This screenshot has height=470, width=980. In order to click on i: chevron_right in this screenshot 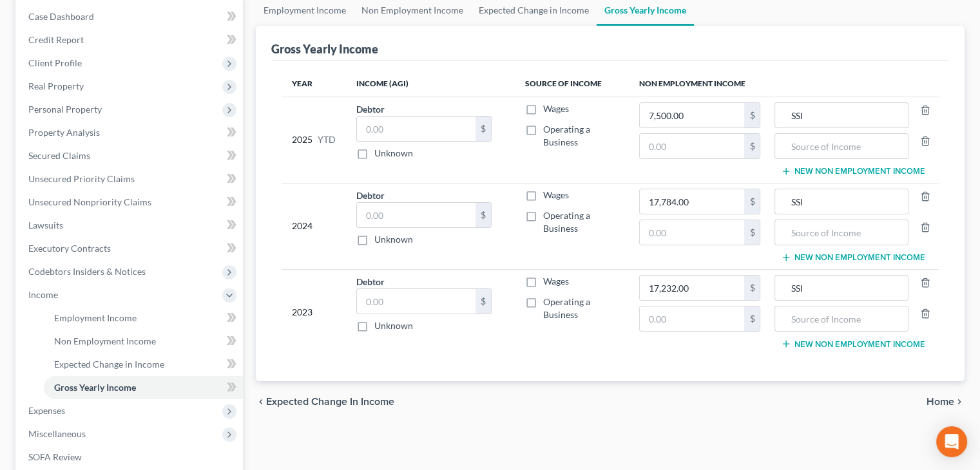, I will do `click(960, 402)`.